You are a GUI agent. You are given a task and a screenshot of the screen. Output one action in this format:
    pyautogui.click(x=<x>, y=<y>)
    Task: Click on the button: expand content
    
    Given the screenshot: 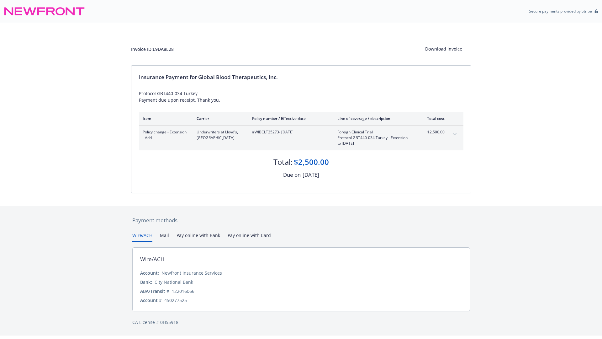 What is the action you would take?
    pyautogui.click(x=455, y=134)
    